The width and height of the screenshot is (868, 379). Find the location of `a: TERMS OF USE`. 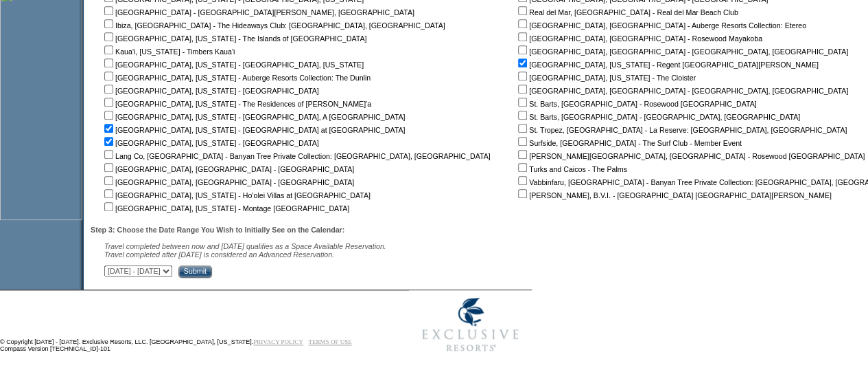

a: TERMS OF USE is located at coordinates (330, 342).